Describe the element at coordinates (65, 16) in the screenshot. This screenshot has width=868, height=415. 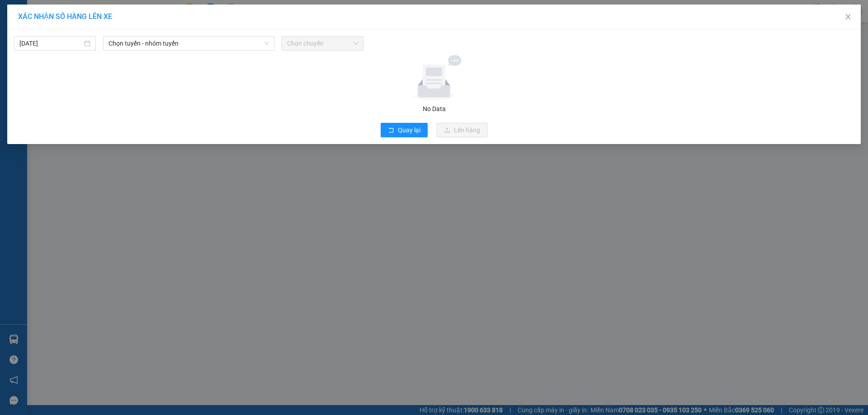
I see `span: XÁC NHẬN SỐ HÀNG LÊN XE` at that location.